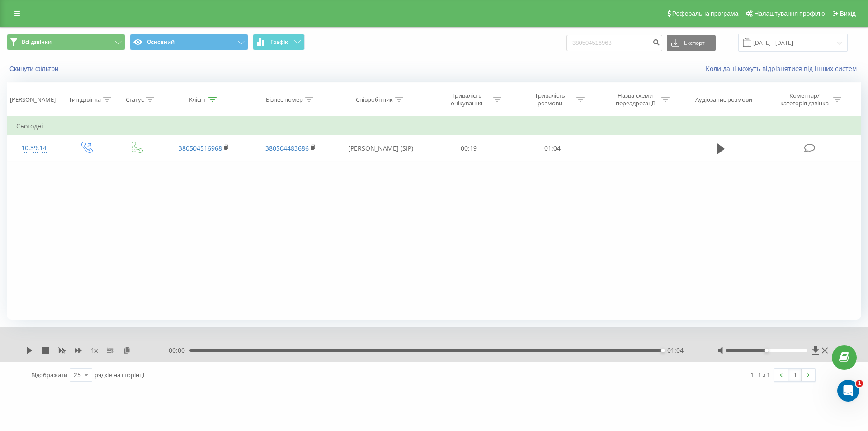  What do you see at coordinates (66, 42) in the screenshot?
I see `button: Всі дзвінки` at bounding box center [66, 42].